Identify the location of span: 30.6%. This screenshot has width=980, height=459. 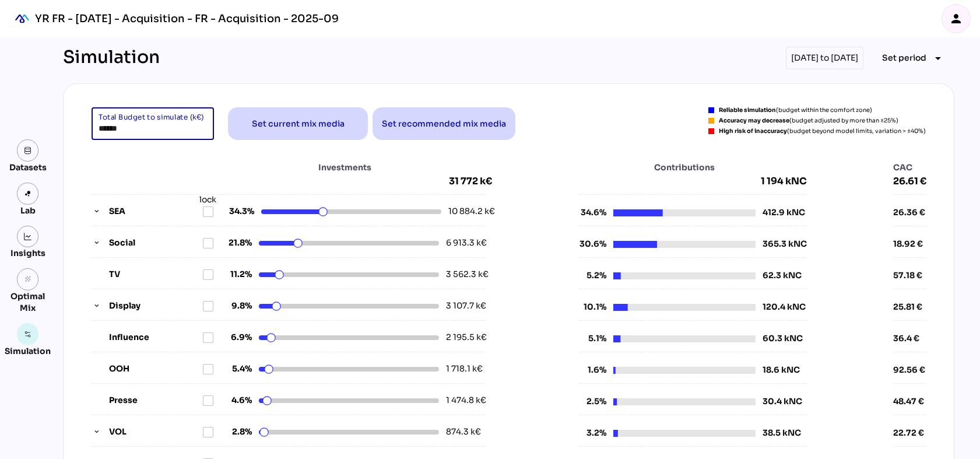
(593, 243).